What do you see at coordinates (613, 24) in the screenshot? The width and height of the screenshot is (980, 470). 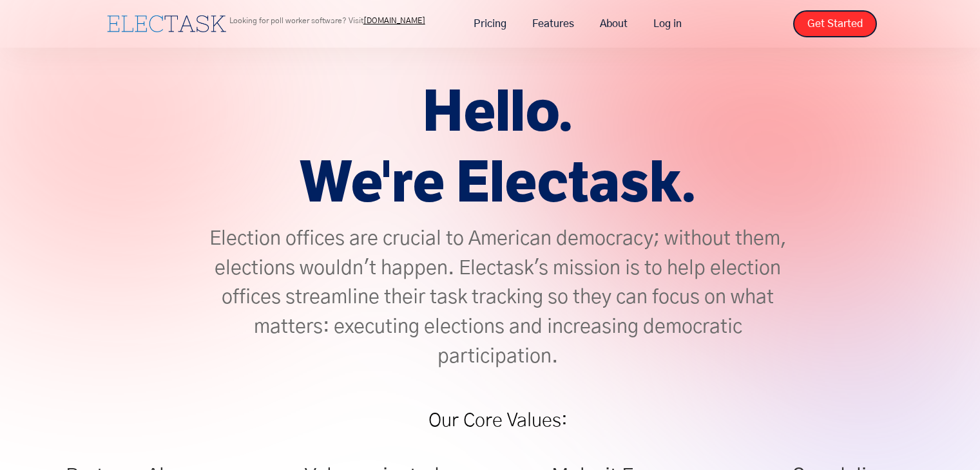 I see `a: About` at bounding box center [613, 24].